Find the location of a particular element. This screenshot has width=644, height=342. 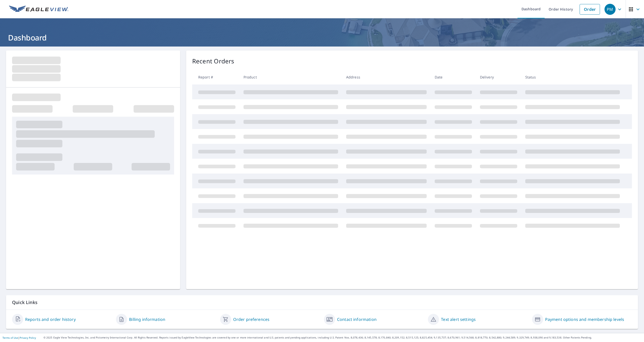

a: Billing information is located at coordinates (147, 319).